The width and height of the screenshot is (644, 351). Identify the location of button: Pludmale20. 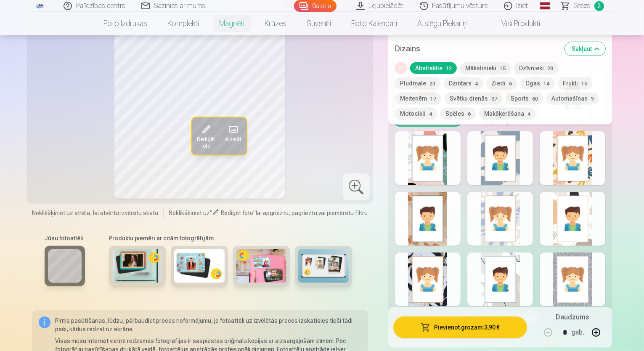
(418, 83).